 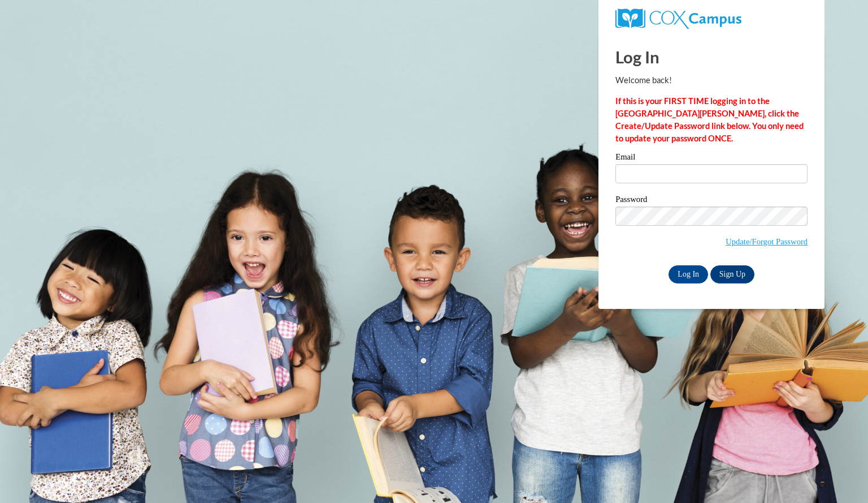 What do you see at coordinates (733, 274) in the screenshot?
I see `a: Sign Up` at bounding box center [733, 274].